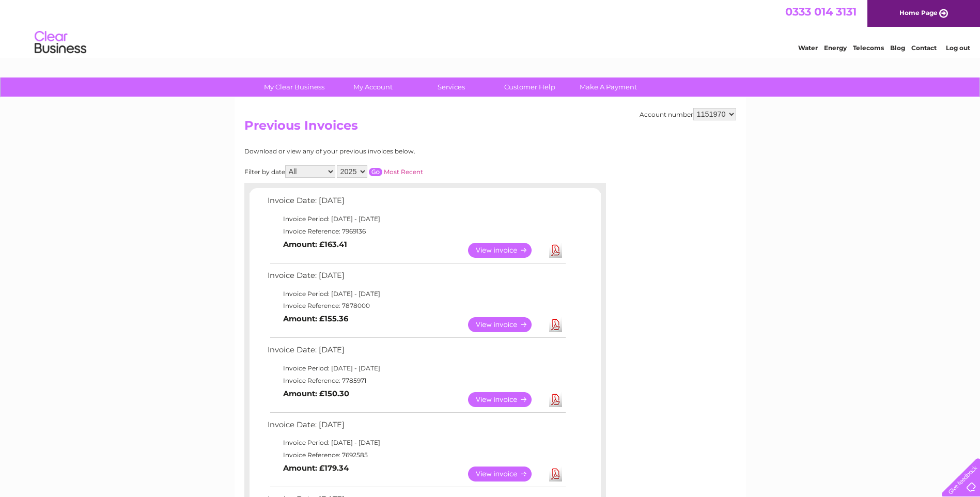 This screenshot has height=497, width=980. I want to click on b: Amount: £155.36, so click(315, 319).